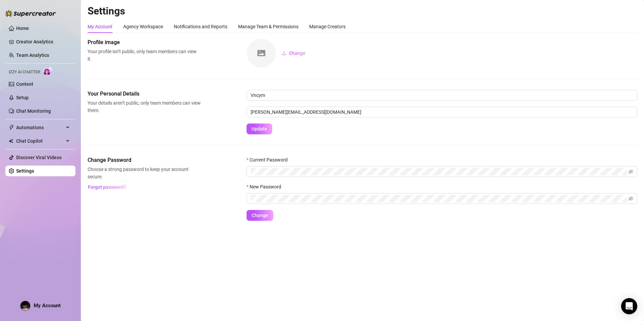 The height and width of the screenshot is (321, 644). What do you see at coordinates (266, 187) in the screenshot?
I see `label: New Password` at bounding box center [266, 187].